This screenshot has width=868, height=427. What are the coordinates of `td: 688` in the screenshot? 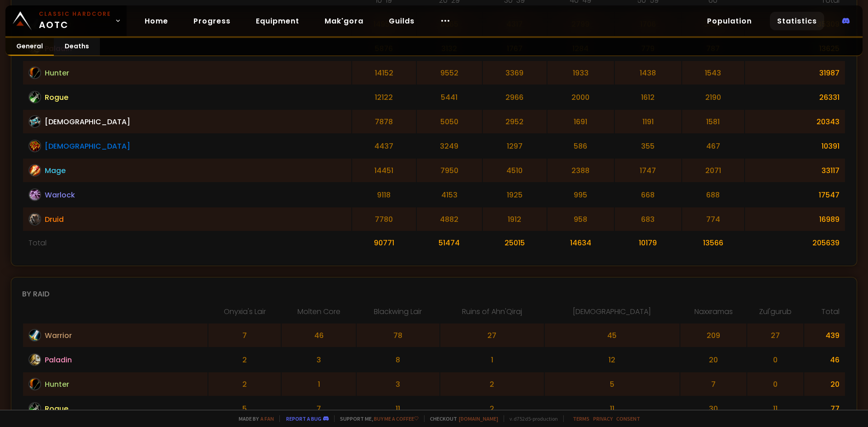 It's located at (714, 194).